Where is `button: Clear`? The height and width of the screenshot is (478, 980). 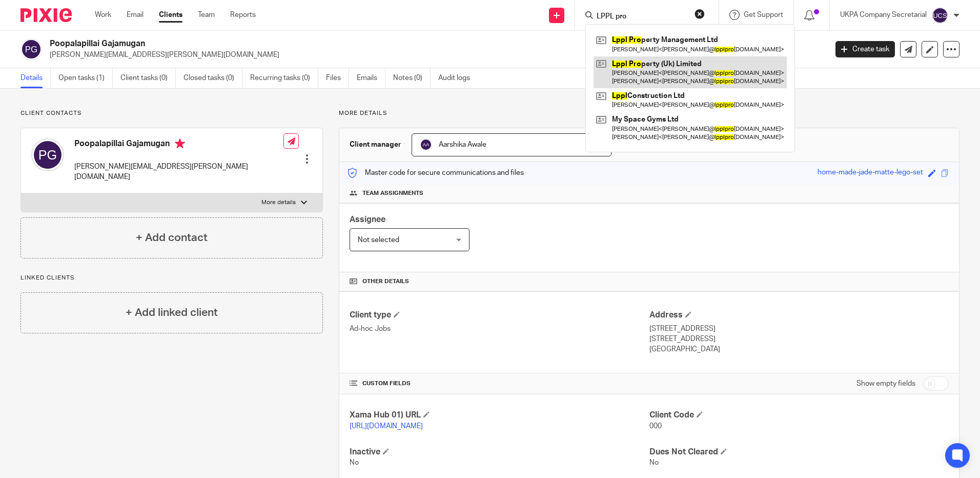
button: Clear is located at coordinates (700, 14).